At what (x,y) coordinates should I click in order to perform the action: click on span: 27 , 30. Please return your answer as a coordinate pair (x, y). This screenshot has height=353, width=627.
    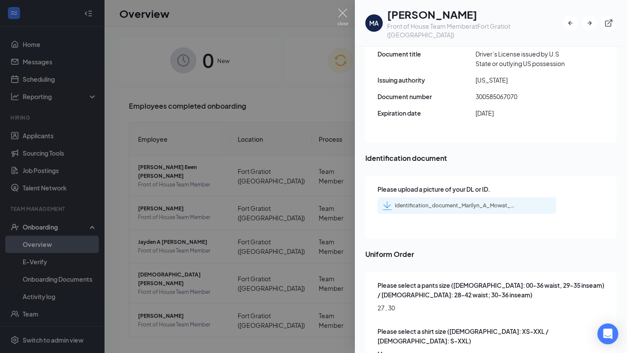
    Looking at the image, I should click on (491, 308).